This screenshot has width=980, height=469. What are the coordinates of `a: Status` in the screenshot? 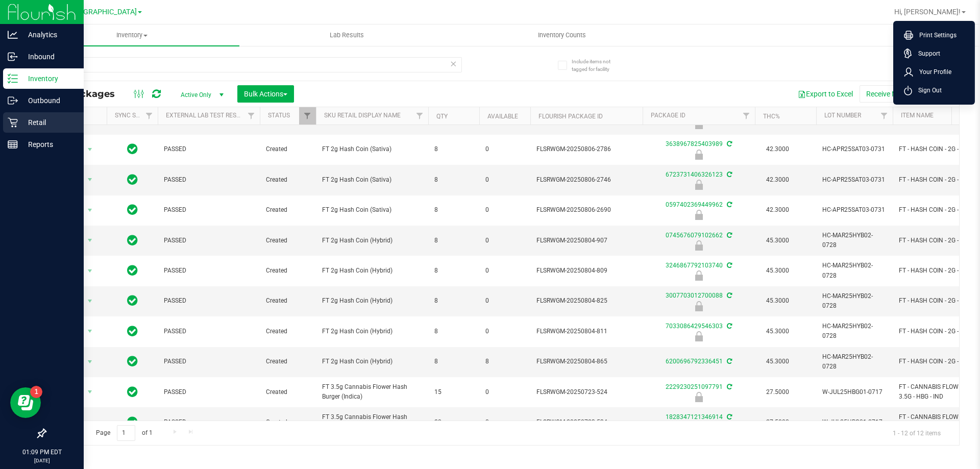 It's located at (278, 116).